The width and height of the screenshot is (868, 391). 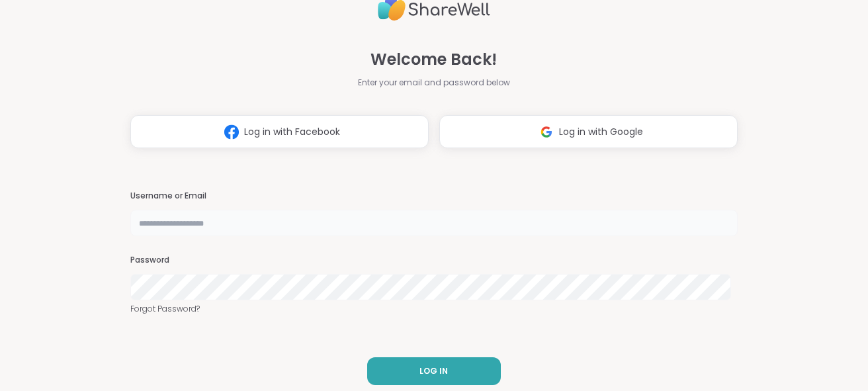 I want to click on span: Welcome Back!, so click(x=434, y=59).